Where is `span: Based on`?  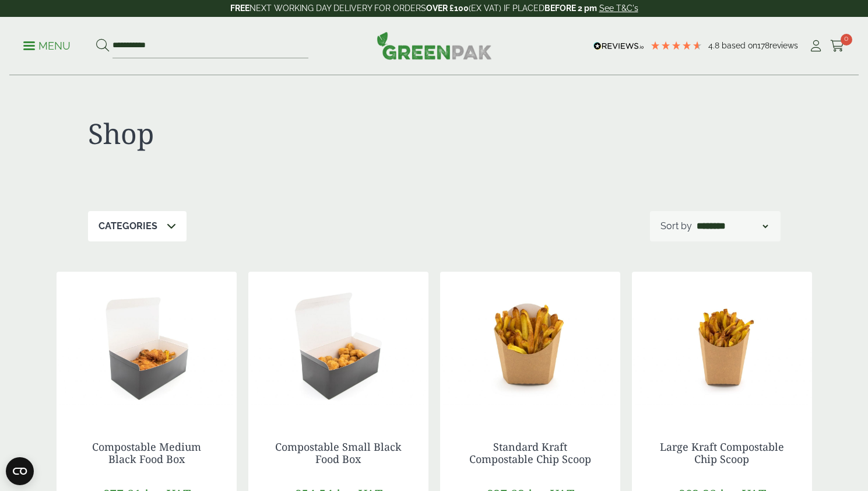
span: Based on is located at coordinates (739, 45).